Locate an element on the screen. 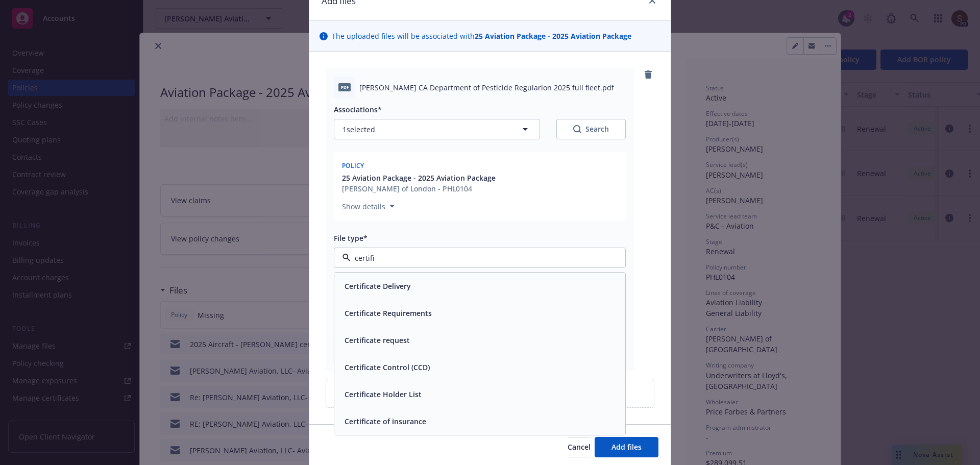  button: Cancel is located at coordinates (578, 447).